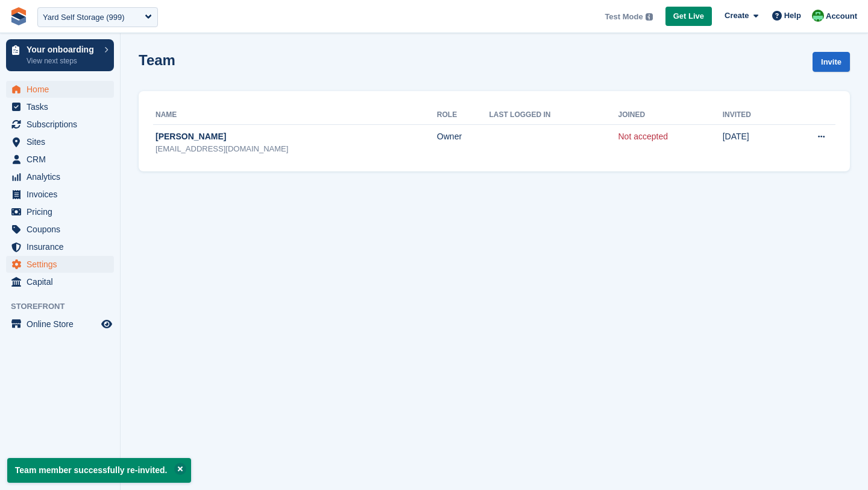  What do you see at coordinates (63, 247) in the screenshot?
I see `span: Insurance` at bounding box center [63, 247].